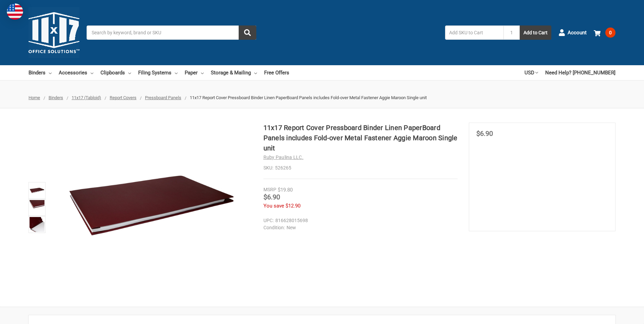  I want to click on span: Binders, so click(56, 98).